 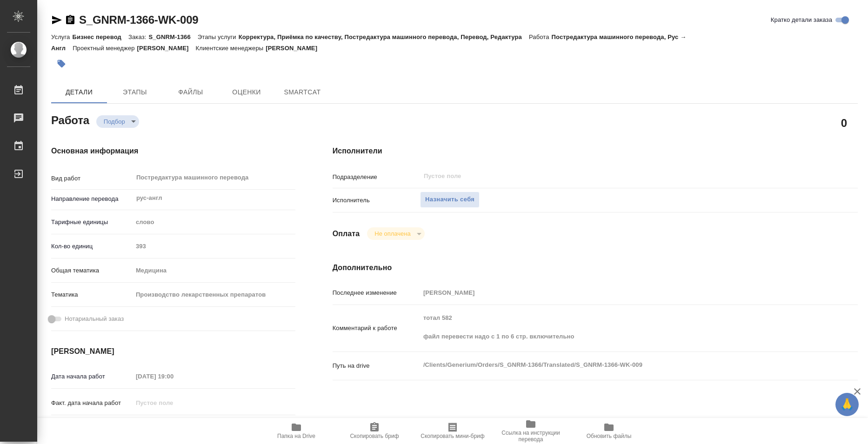 I want to click on h2: 0, so click(x=844, y=123).